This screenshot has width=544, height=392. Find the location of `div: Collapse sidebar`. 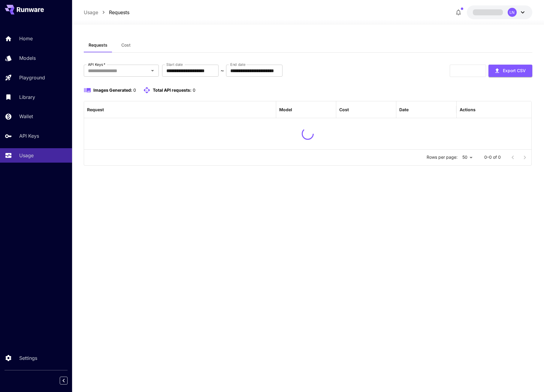

div: Collapse sidebar is located at coordinates (68, 380).